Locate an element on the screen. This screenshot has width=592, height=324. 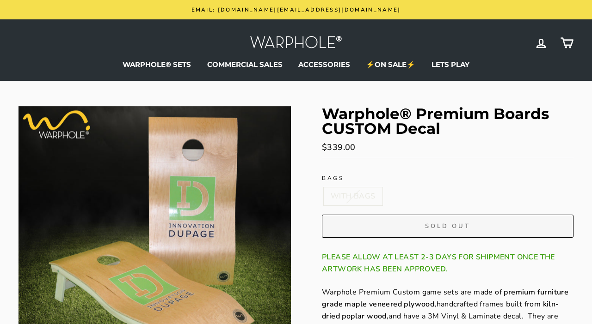
a: WARPHOLE® SETS is located at coordinates (157, 65).